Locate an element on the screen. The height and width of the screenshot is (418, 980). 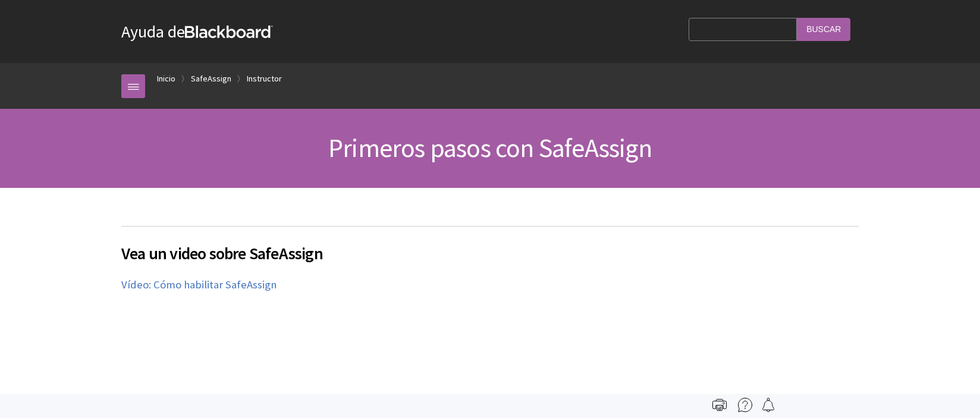
input: Buscar is located at coordinates (823, 29).